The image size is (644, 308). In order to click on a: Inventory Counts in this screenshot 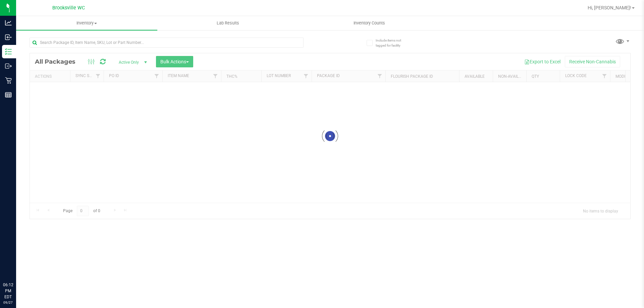, I will do `click(369, 23)`.